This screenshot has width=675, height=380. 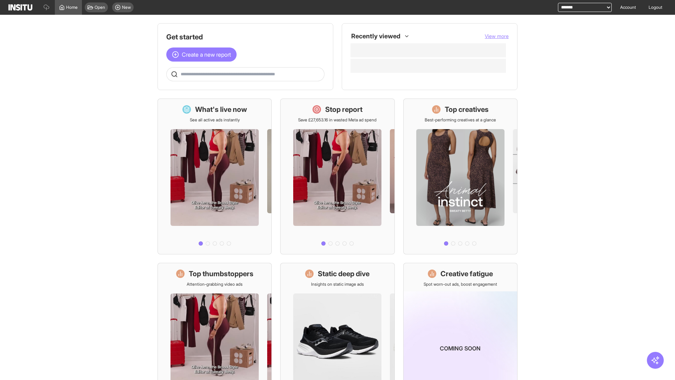 What do you see at coordinates (215, 120) in the screenshot?
I see `p: See all active ads instantly` at bounding box center [215, 120].